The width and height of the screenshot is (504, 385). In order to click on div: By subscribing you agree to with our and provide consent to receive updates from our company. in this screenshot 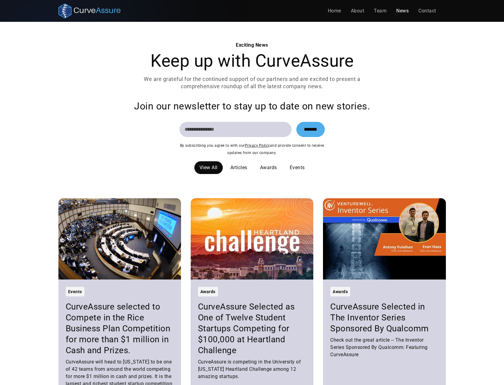, I will do `click(252, 149)`.